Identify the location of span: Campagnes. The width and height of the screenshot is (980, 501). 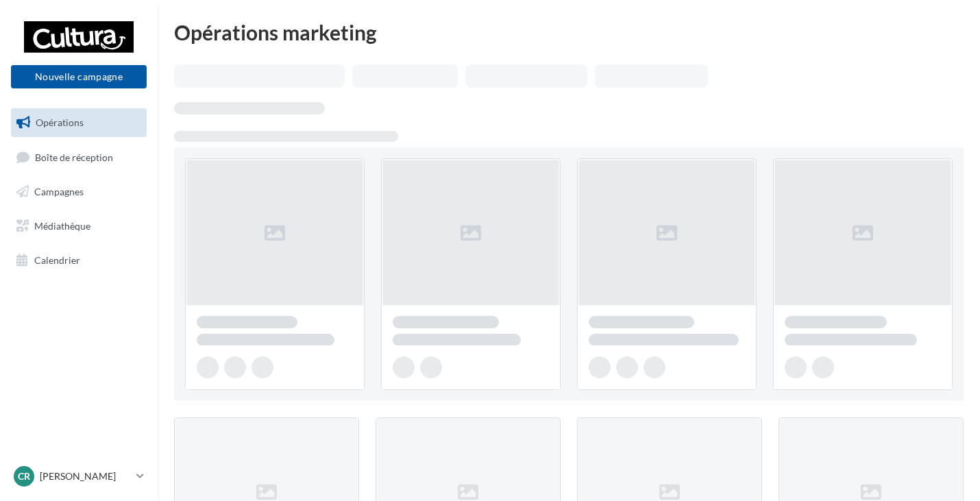
(59, 191).